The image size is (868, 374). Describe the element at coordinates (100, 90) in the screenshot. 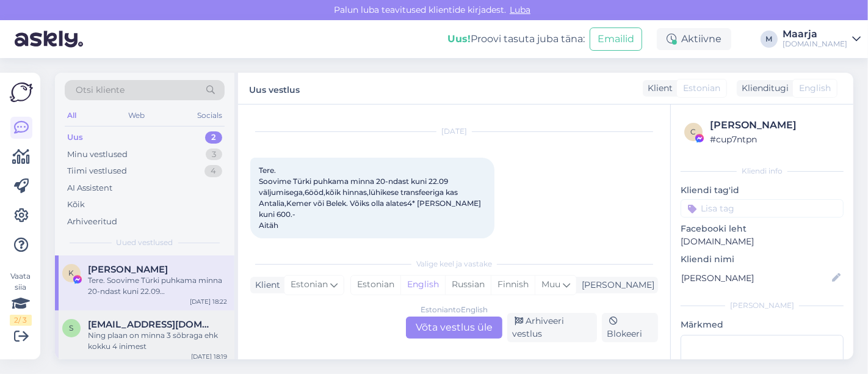

I see `span: Otsi kliente` at that location.